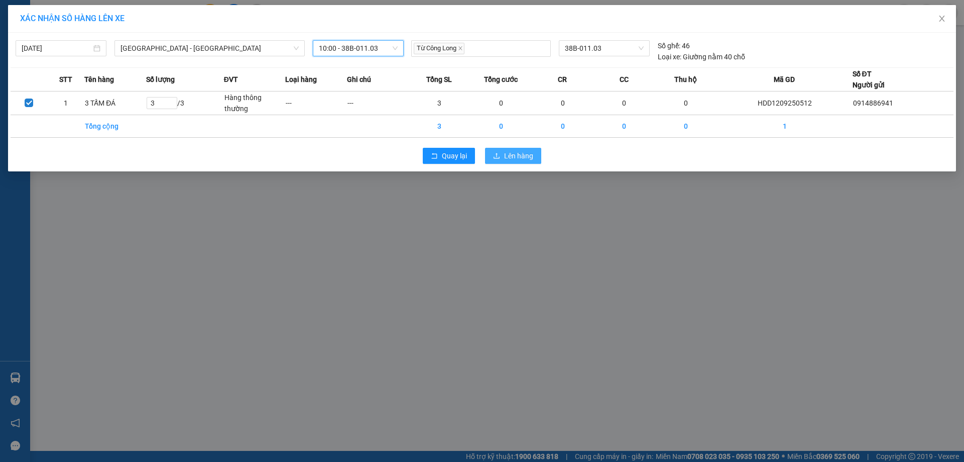 The height and width of the screenshot is (462, 964). Describe the element at coordinates (670, 57) in the screenshot. I see `span: Loại xe:` at that location.